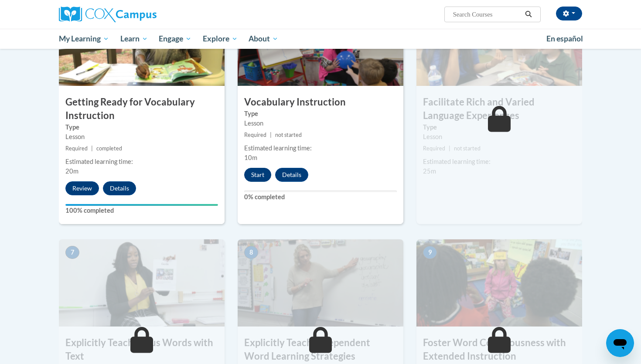  I want to click on button: Account Settings, so click(569, 13).